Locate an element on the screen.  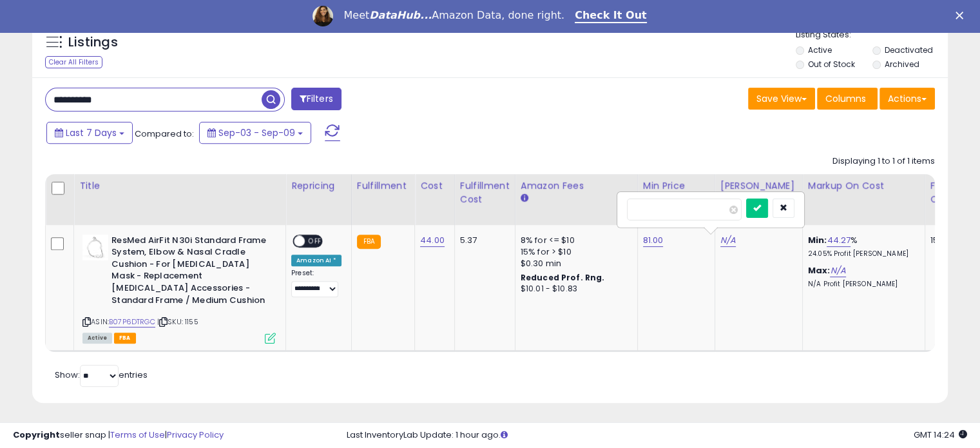
a: 44.27 is located at coordinates (839, 241).